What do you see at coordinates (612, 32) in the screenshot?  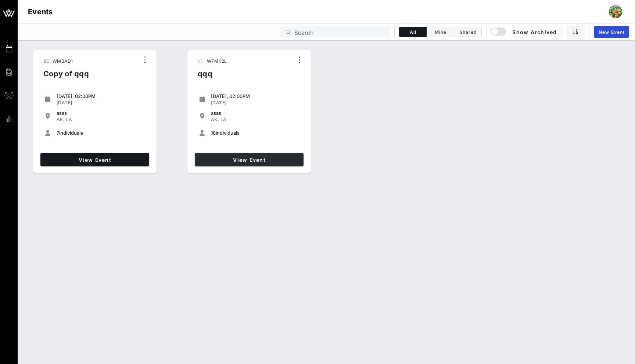 I see `a: New Event` at bounding box center [612, 32].